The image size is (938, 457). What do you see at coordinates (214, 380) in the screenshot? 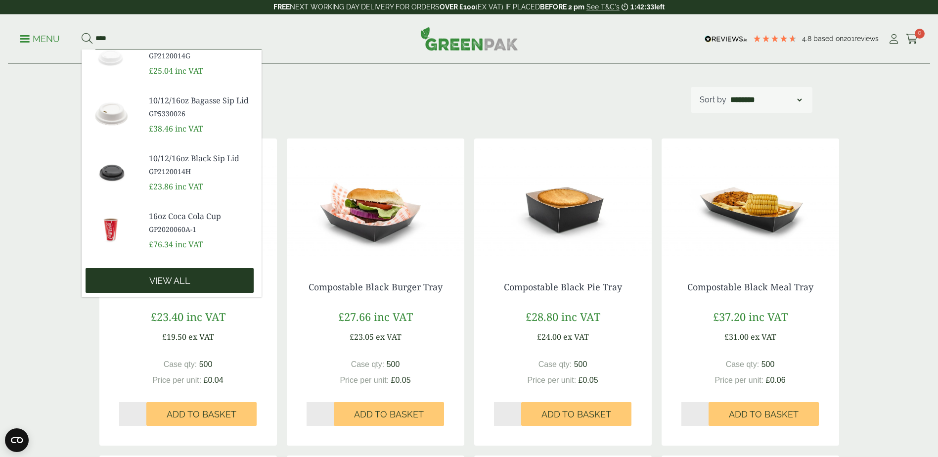
I see `span: £0.04` at bounding box center [214, 380].